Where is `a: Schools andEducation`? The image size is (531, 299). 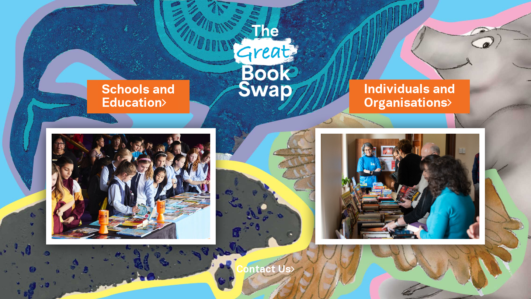
a: Schools andEducation is located at coordinates (138, 97).